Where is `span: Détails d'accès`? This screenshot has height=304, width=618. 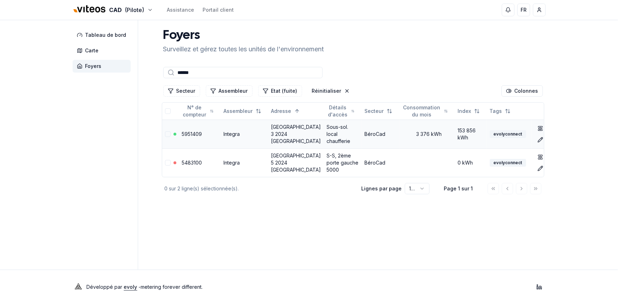 span: Détails d'accès is located at coordinates (338, 111).